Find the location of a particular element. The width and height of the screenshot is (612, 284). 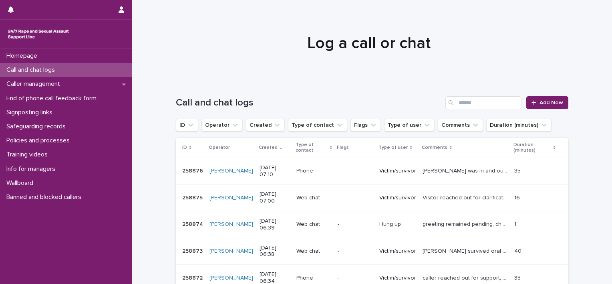

p: Emma survived oral rape by her partner, who was coercive. I shared RCEW web pages on consent, typ... is located at coordinates (466, 250).